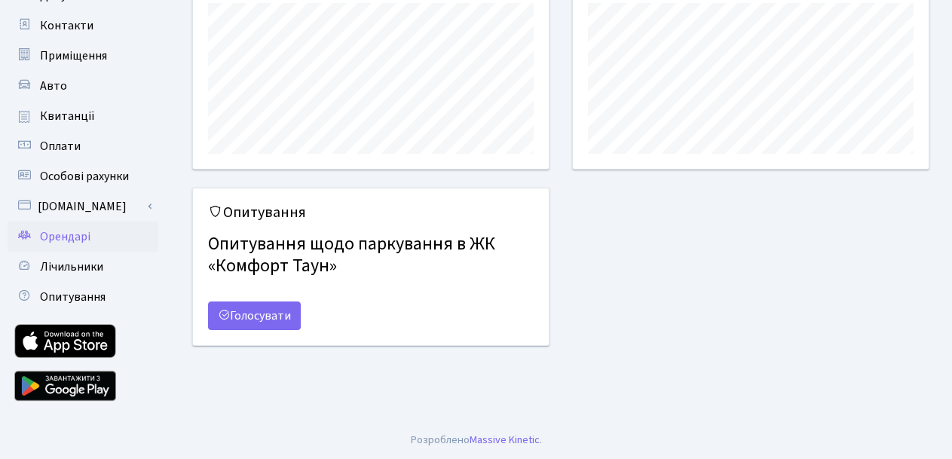 The width and height of the screenshot is (952, 459). What do you see at coordinates (84, 176) in the screenshot?
I see `span: Особові рахунки` at bounding box center [84, 176].